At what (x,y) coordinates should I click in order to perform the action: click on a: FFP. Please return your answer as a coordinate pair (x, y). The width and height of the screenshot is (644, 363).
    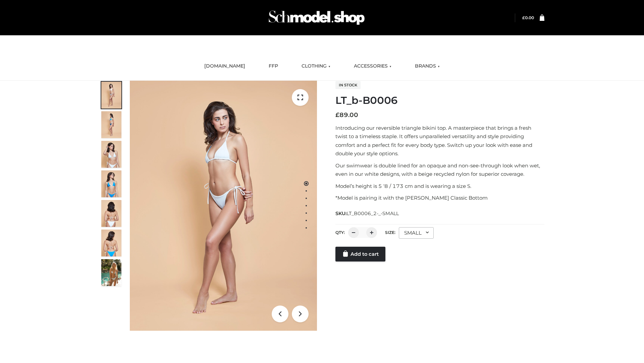
    Looking at the image, I should click on (273, 66).